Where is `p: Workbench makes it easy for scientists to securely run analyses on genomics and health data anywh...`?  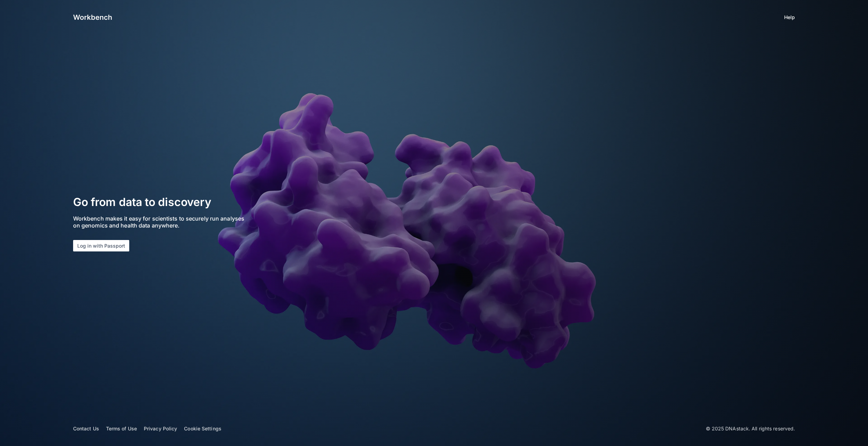 p: Workbench makes it easy for scientists to securely run analyses on genomics and health data anywh... is located at coordinates (162, 222).